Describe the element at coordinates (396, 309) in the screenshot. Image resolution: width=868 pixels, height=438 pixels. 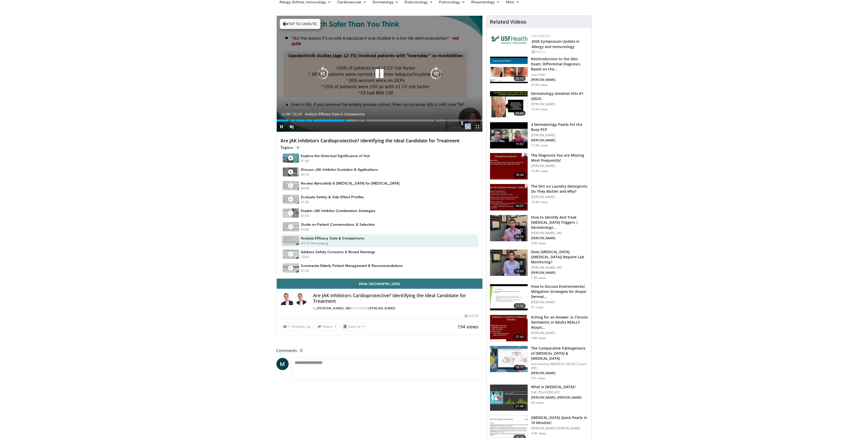
I see `div: By FEATURING` at that location.